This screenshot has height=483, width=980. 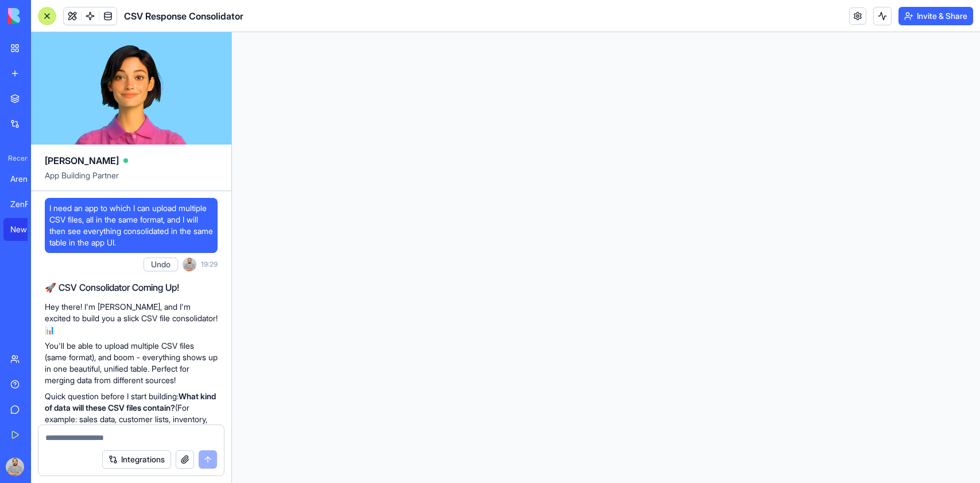 I want to click on span: I need an app to which I can upload multiple CSV files, all in the same format, and I will then s..., so click(x=131, y=226).